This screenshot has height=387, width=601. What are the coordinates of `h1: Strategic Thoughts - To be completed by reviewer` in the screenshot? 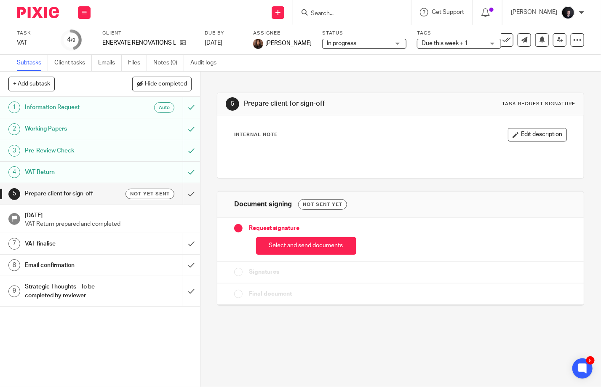 It's located at (75, 291).